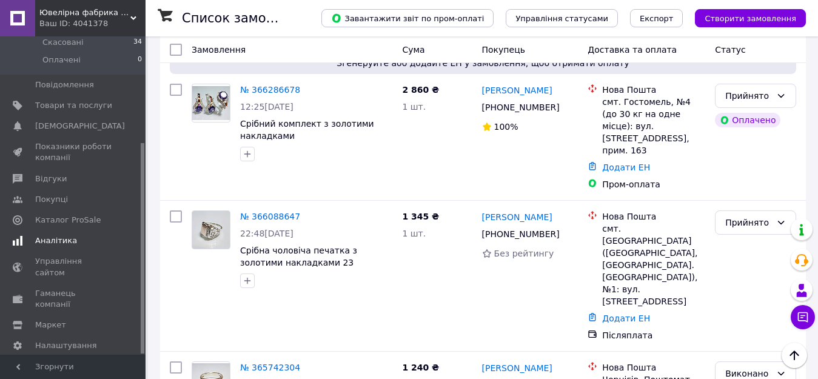 The image size is (818, 379). I want to click on span: Налаштування, so click(66, 345).